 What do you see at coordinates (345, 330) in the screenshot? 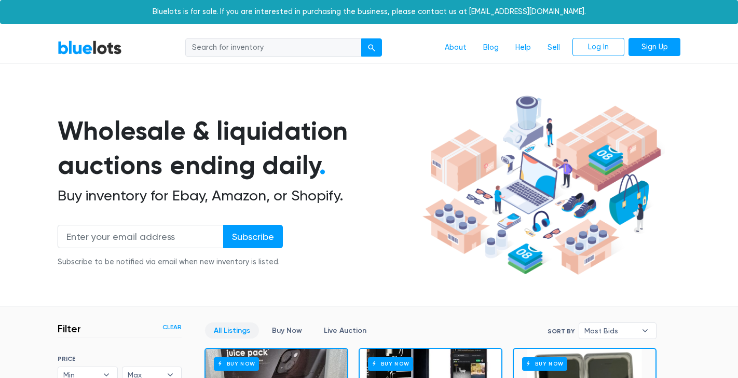
I see `a: Live Auction` at bounding box center [345, 330].